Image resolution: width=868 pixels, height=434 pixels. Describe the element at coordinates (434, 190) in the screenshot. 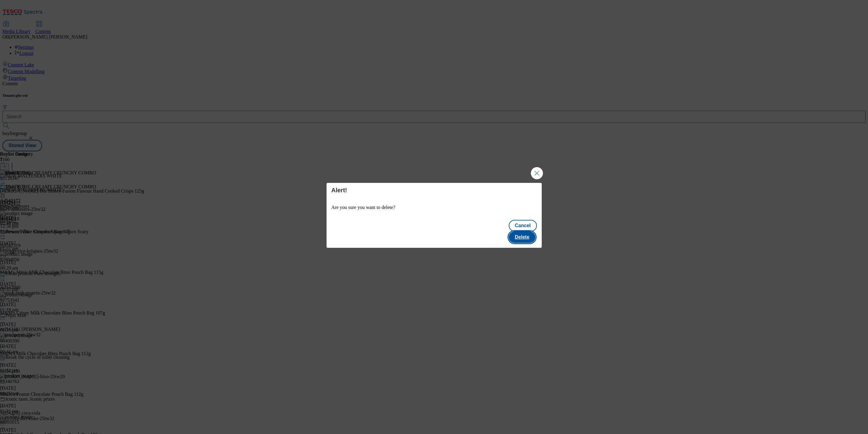

I see `h4: Alert!` at that location.